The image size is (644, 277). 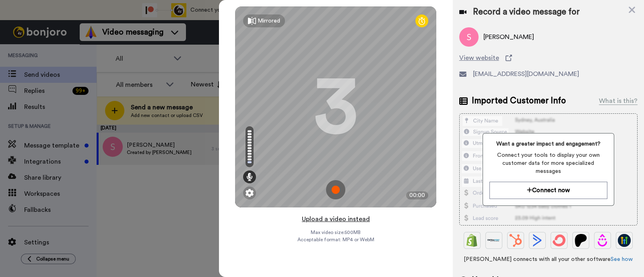 I want to click on button: Upload a video instead, so click(x=336, y=219).